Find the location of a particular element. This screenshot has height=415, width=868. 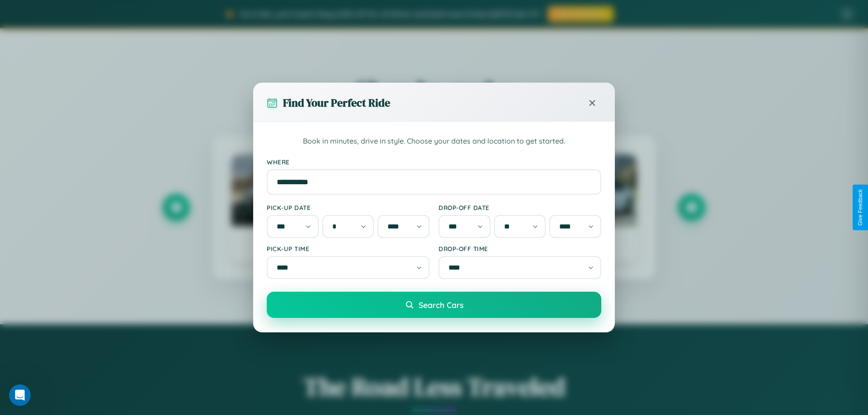

p: Book in minutes, drive in style. Choose your dates and location to get started. is located at coordinates (434, 141).